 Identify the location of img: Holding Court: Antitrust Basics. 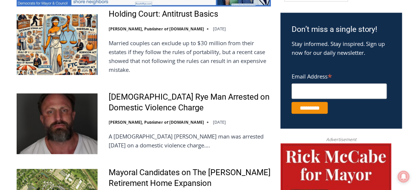
(57, 44).